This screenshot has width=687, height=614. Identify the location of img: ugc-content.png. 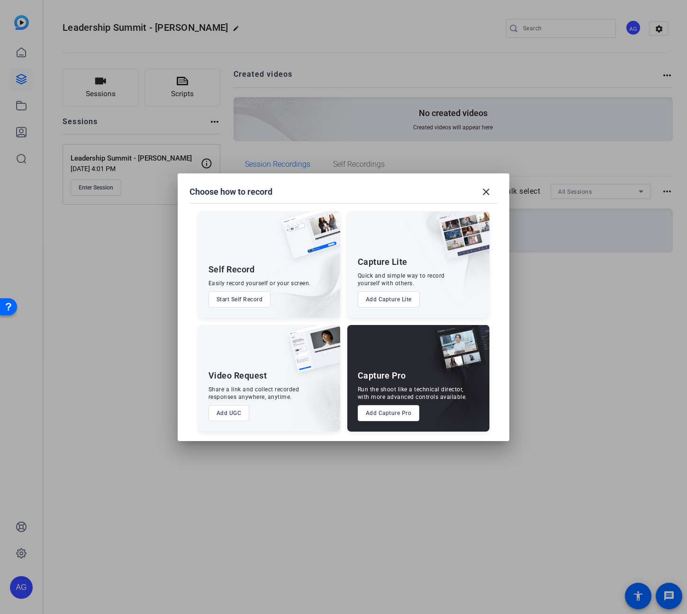
(311, 353).